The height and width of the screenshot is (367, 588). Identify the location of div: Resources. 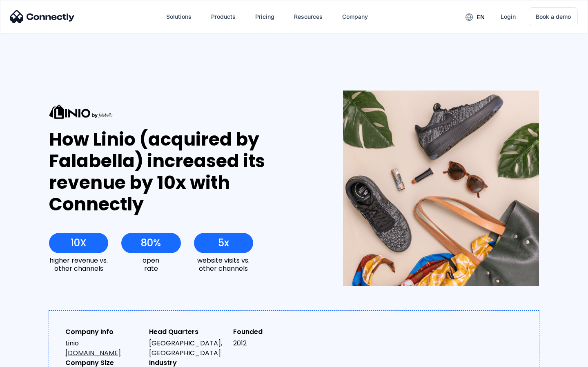
(308, 17).